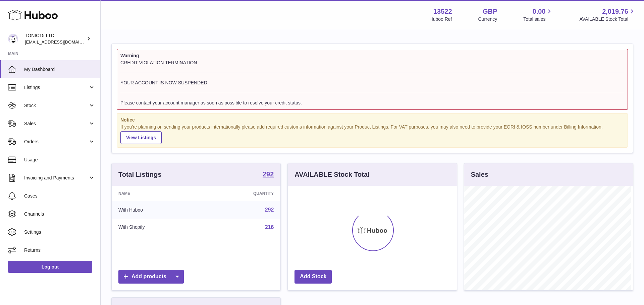 This screenshot has width=644, height=305. I want to click on span: Channels, so click(60, 214).